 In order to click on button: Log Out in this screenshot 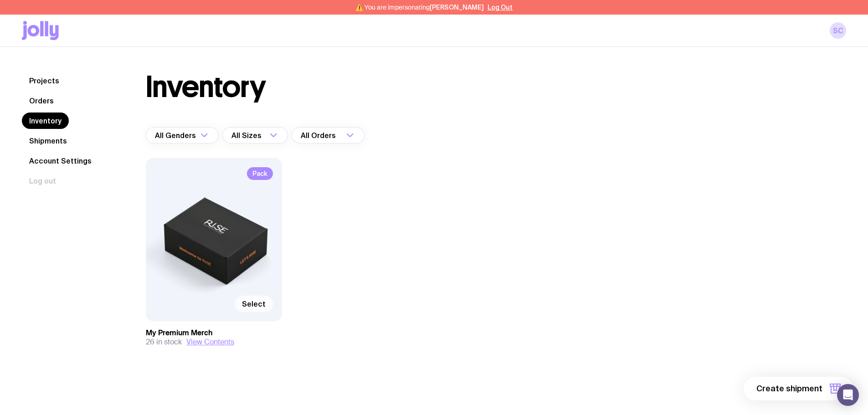, I will do `click(500, 7)`.